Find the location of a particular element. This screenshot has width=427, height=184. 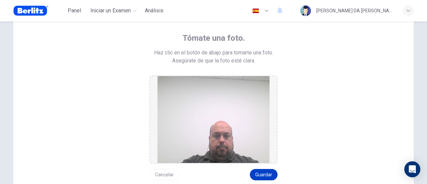

button: Cancelar is located at coordinates (164, 174).